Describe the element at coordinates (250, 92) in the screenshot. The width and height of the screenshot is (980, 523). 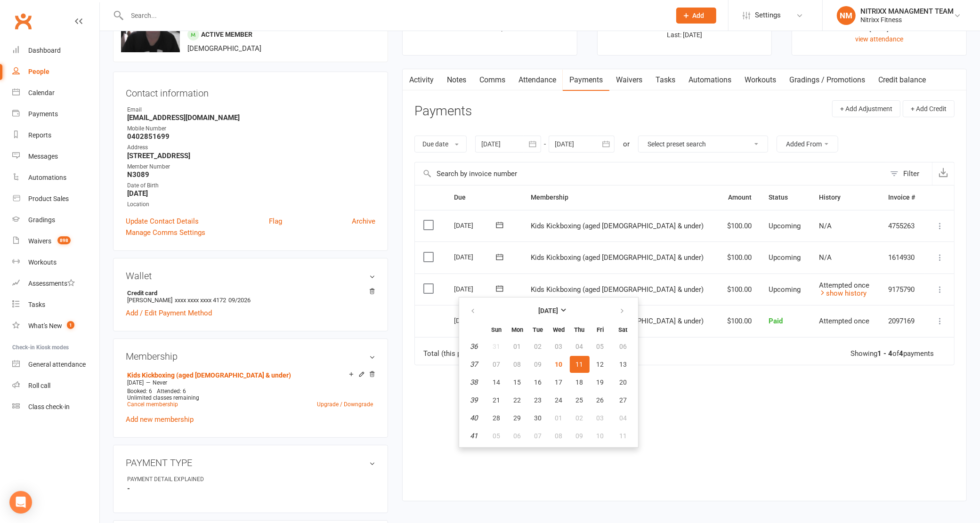
I see `h3: Contact information` at that location.